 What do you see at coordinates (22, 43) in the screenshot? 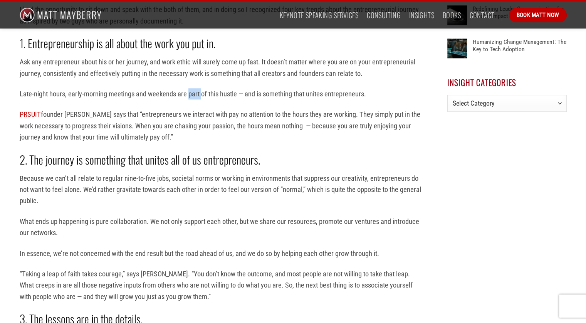
I see `strong: 1.` at bounding box center [22, 43].